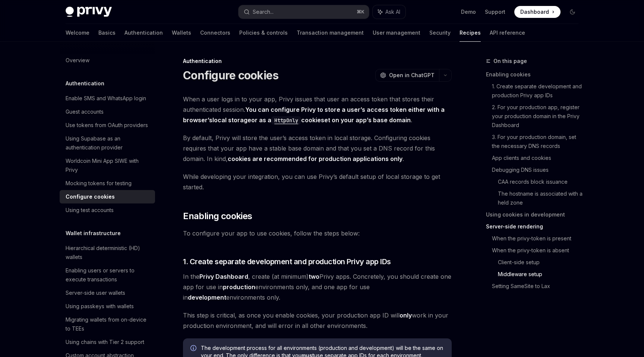 The width and height of the screenshot is (644, 357). What do you see at coordinates (541, 274) in the screenshot?
I see `a: Middleware setup` at bounding box center [541, 274].